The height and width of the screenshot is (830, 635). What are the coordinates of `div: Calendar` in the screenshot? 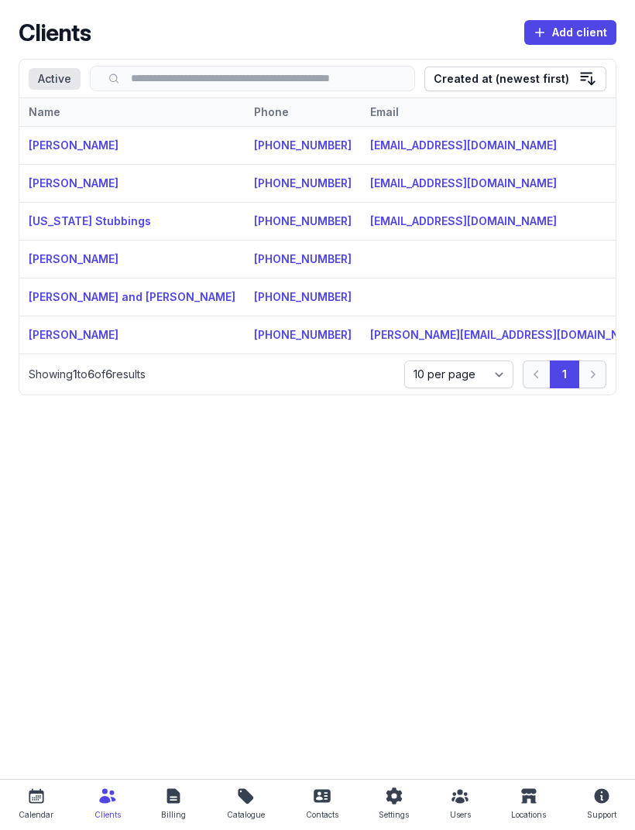 It's located at (36, 815).